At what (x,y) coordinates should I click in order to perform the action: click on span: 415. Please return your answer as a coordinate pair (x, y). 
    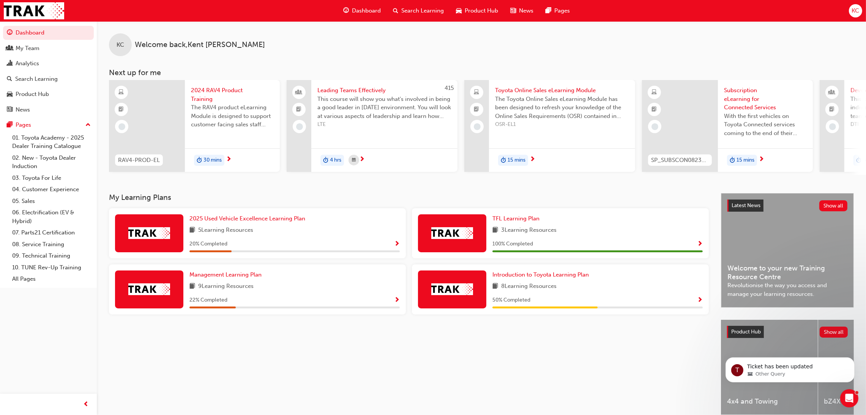
    Looking at the image, I should click on (449, 88).